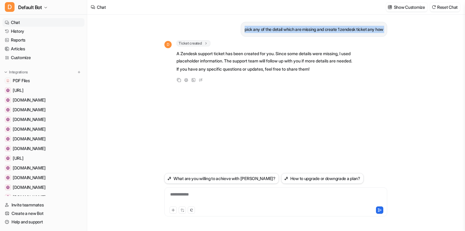  I want to click on img: www.atlassian.com, so click(8, 168).